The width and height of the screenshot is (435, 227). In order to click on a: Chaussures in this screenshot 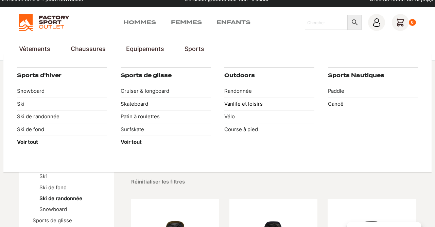, I will do `click(88, 49)`.